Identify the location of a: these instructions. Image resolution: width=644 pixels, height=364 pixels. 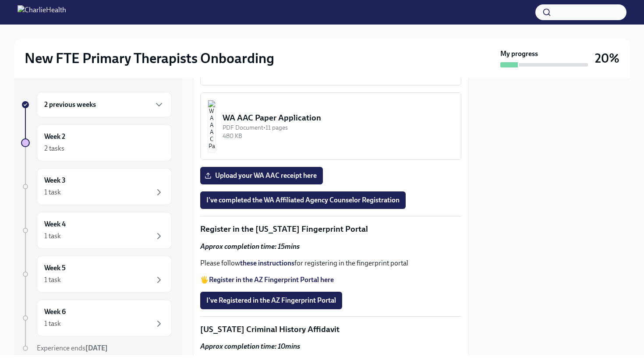
(267, 263).